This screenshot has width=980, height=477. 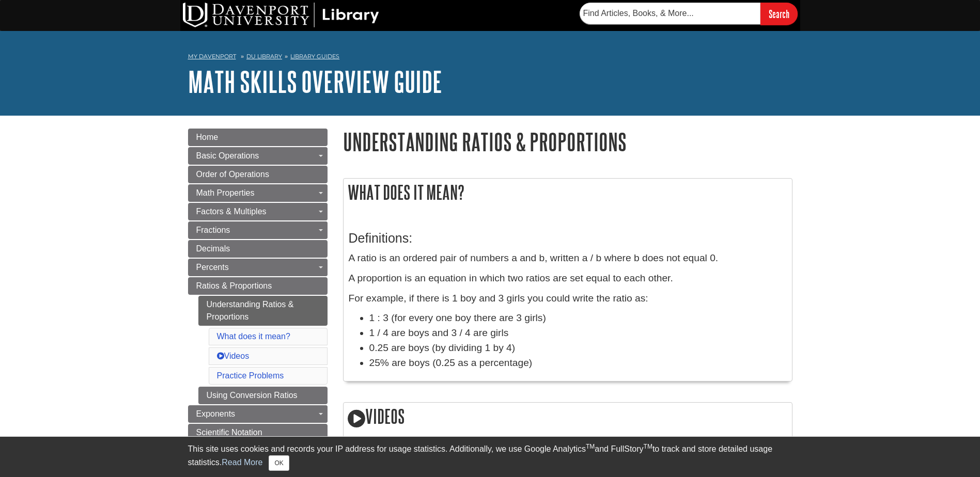 I want to click on button: Close, so click(x=278, y=463).